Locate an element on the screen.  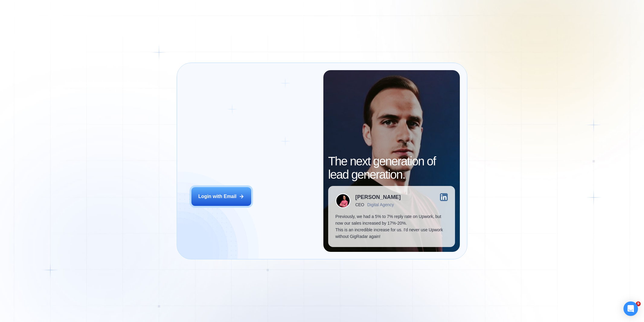
p: Previously, we had a 5% to 7% reply rate on Upwork, but now our sales increased by 17%-20%. This ... is located at coordinates (392, 226).